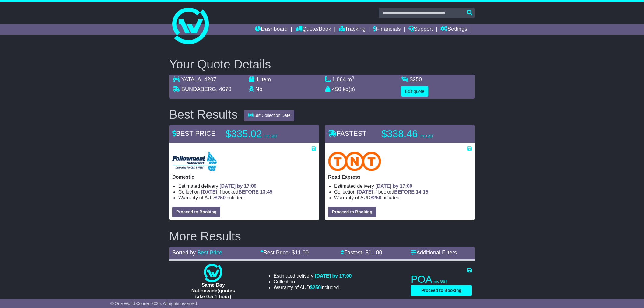 This screenshot has height=308, width=644. I want to click on a: Best Price, so click(210, 252).